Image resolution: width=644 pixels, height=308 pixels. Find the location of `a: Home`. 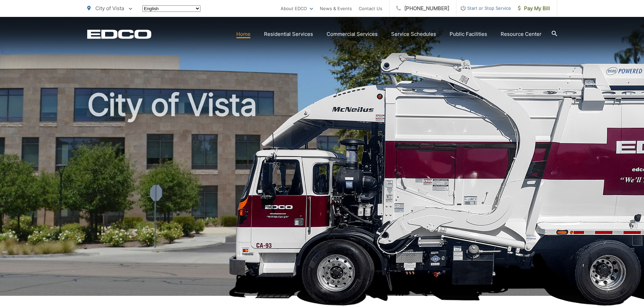

a: Home is located at coordinates (244, 34).